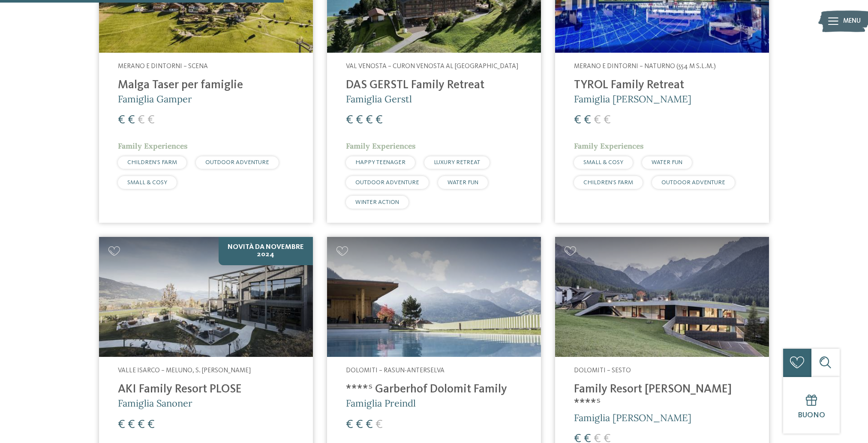 This screenshot has width=868, height=443. Describe the element at coordinates (155, 403) in the screenshot. I see `span: Famiglia Sanoner` at that location.